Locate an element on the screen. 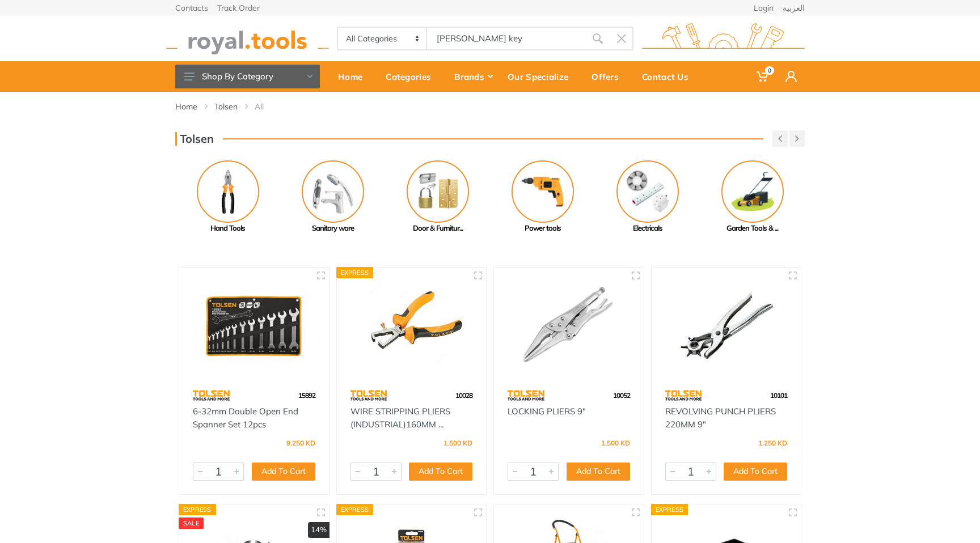  h3: Tolsen is located at coordinates (195, 139).